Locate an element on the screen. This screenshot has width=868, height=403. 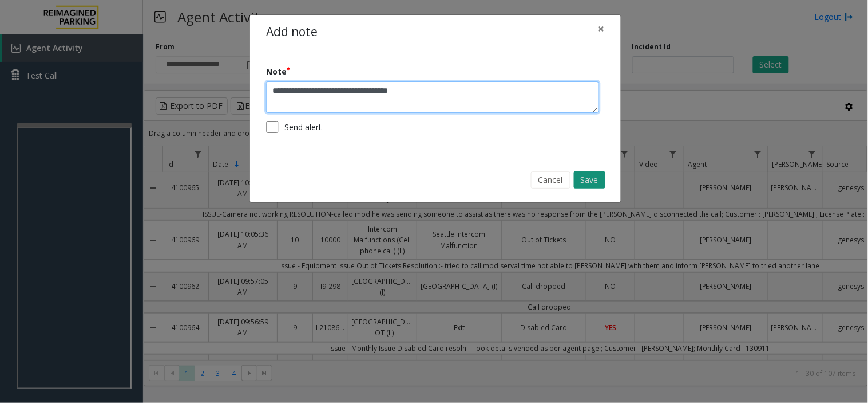
label: Send alert is located at coordinates (303, 127).